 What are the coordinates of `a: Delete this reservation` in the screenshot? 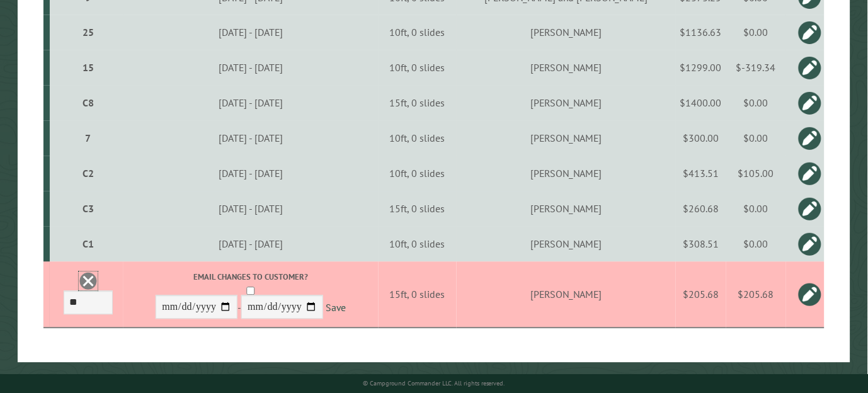 It's located at (88, 281).